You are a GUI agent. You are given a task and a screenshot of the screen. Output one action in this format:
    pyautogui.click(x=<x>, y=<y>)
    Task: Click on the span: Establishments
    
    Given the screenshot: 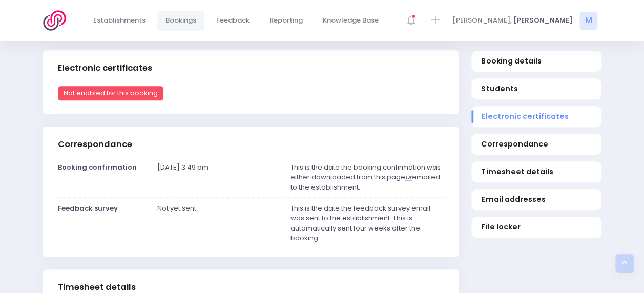 What is the action you would take?
    pyautogui.click(x=119, y=21)
    